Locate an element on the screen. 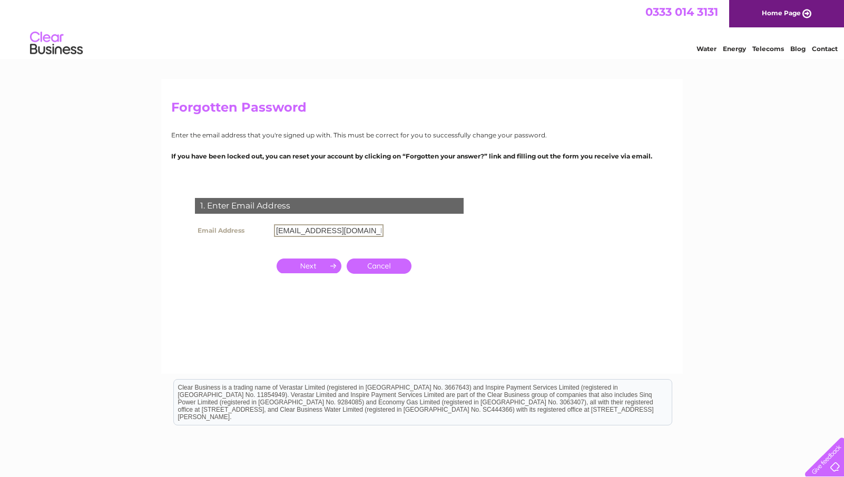  a: 0333 014 3131 is located at coordinates (682, 12).